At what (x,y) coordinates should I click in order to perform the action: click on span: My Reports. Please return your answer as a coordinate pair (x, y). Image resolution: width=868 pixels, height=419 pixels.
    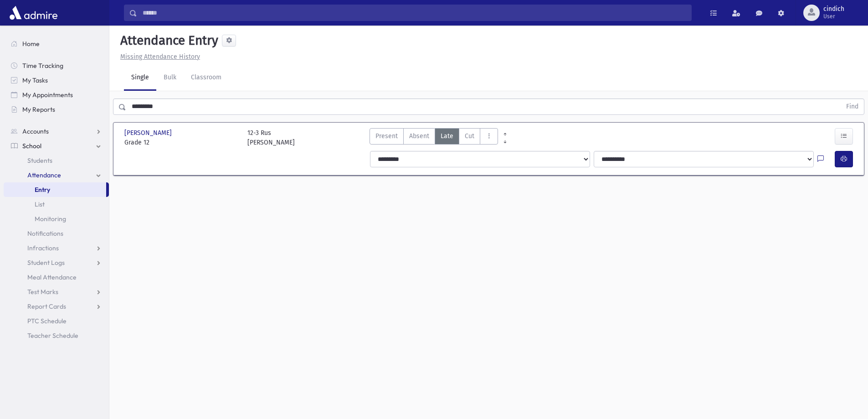
    Looking at the image, I should click on (39, 109).